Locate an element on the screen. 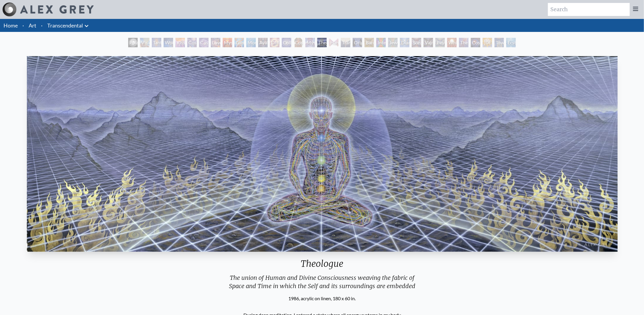 The width and height of the screenshot is (644, 315). div: Bardo Being is located at coordinates (369, 42).